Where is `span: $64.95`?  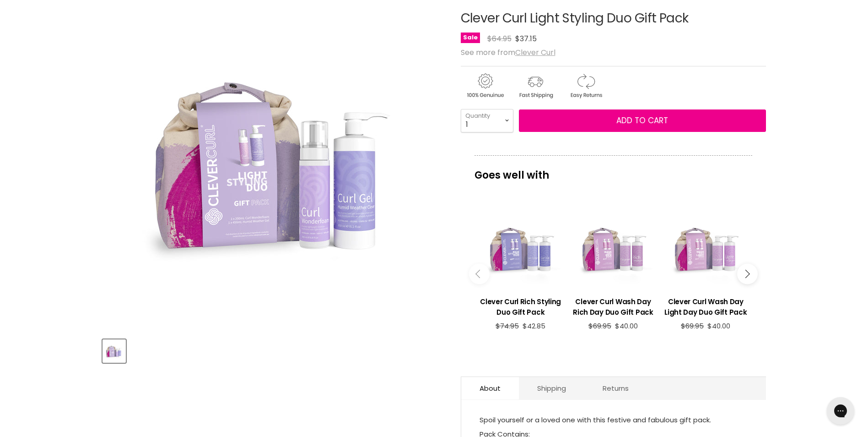 span: $64.95 is located at coordinates (499, 38).